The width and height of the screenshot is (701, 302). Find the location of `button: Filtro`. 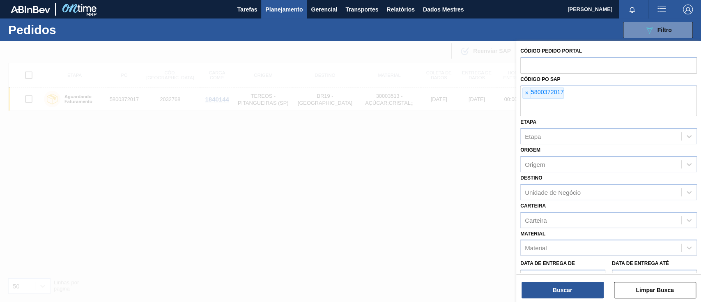

button: Filtro is located at coordinates (658, 30).